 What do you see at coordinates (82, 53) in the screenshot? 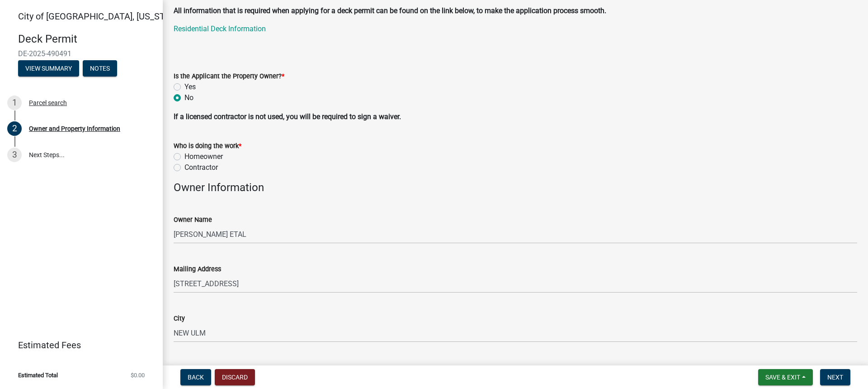
I see `span: DE-2025-490491` at bounding box center [82, 53].